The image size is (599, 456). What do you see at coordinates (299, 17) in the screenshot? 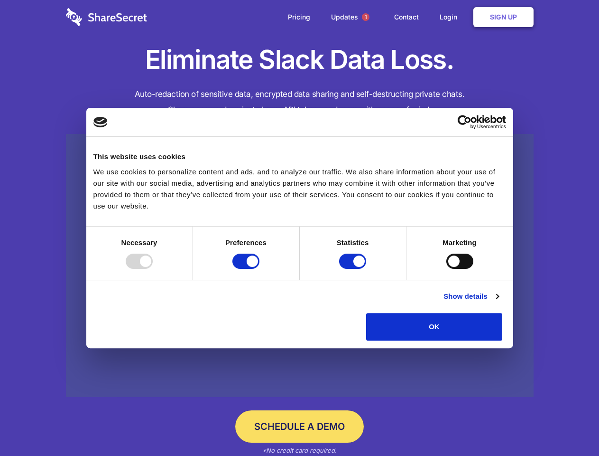
I see `a: Pricing` at bounding box center [299, 17].